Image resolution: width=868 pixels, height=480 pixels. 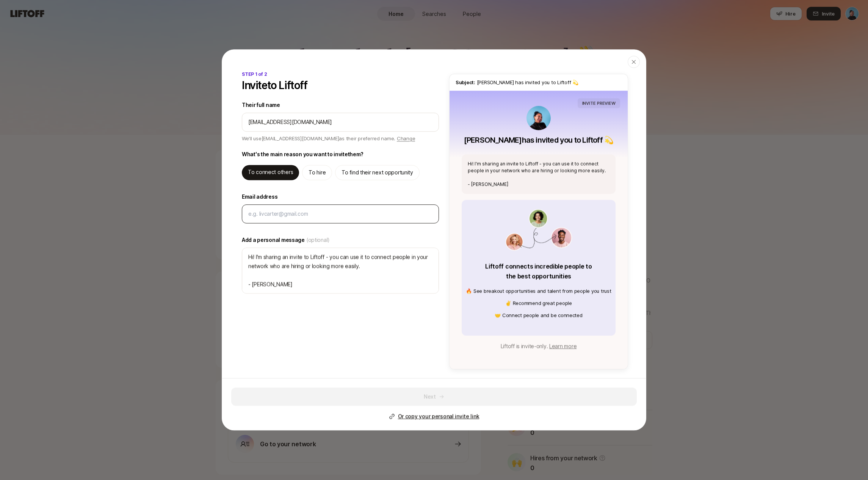 I want to click on span: (optional), so click(x=318, y=240).